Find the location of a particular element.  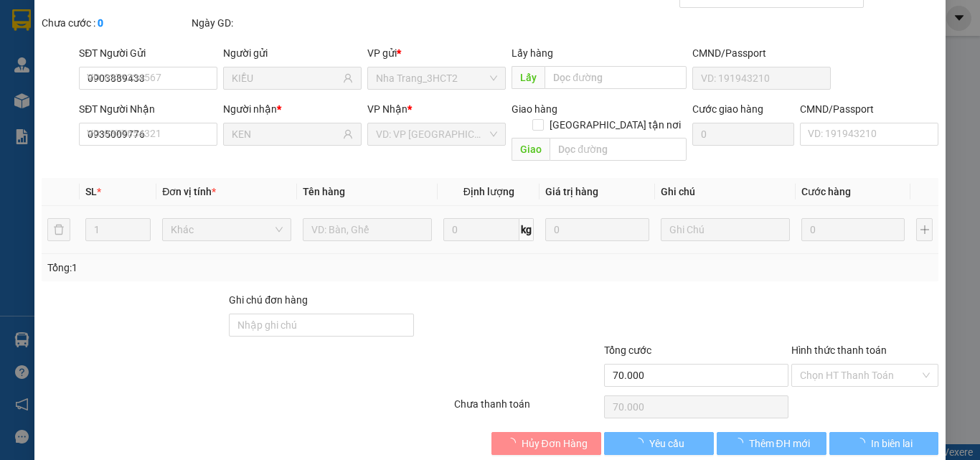

span: Thêm ĐH mới is located at coordinates (778, 444).